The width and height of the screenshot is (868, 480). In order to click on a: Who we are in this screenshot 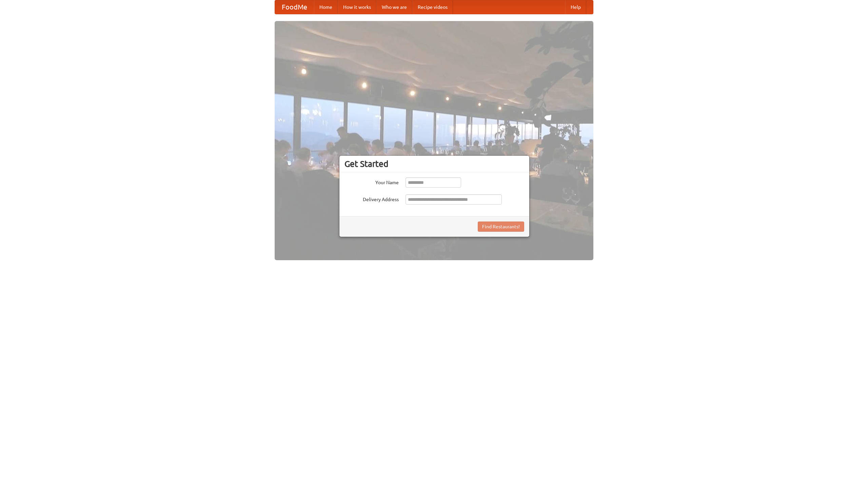, I will do `click(394, 7)`.